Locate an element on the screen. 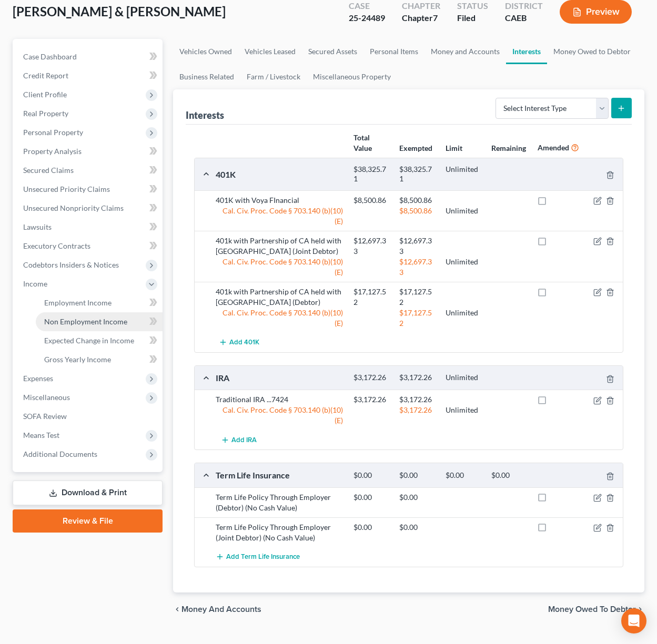  span: Case Dashboard is located at coordinates (50, 56).